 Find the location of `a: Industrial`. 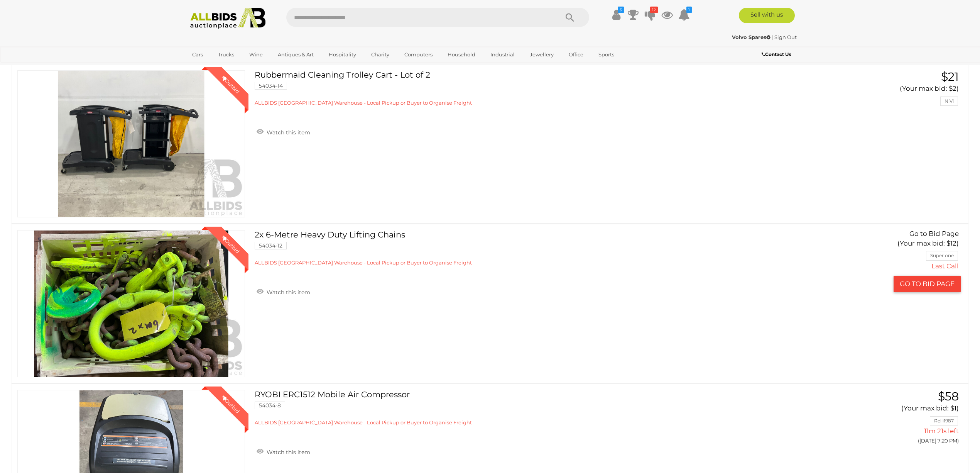

a: Industrial is located at coordinates (502, 54).